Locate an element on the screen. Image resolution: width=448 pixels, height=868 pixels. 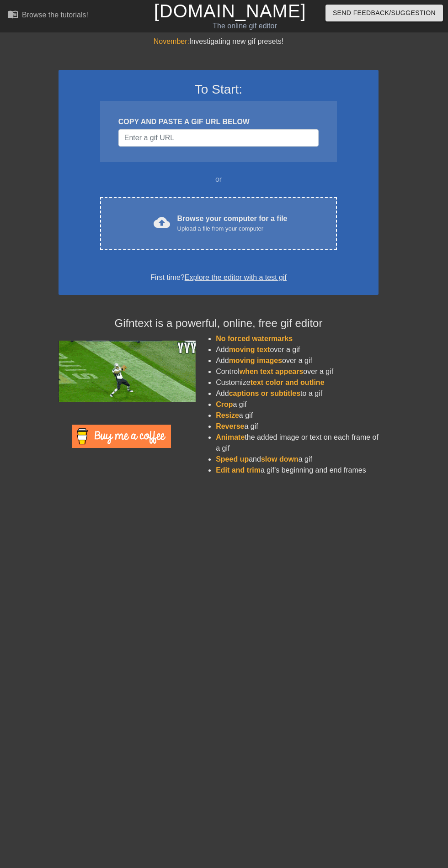
span: slow down is located at coordinates (279, 459).